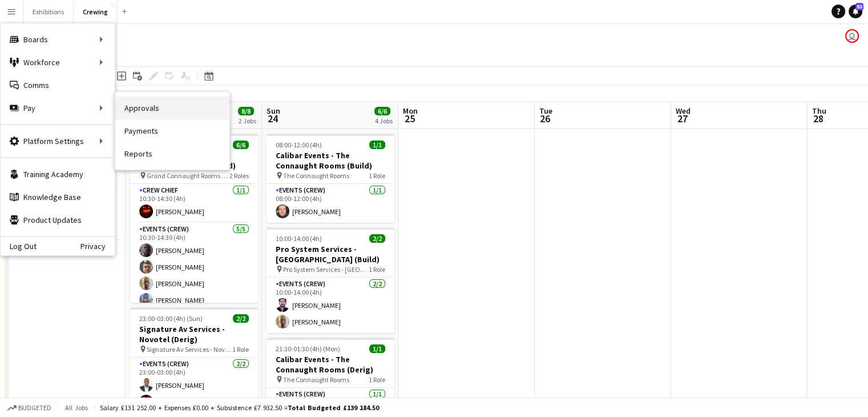 The height and width of the screenshot is (417, 868). What do you see at coordinates (58, 141) in the screenshot?
I see `div: Platform Settings` at bounding box center [58, 141].